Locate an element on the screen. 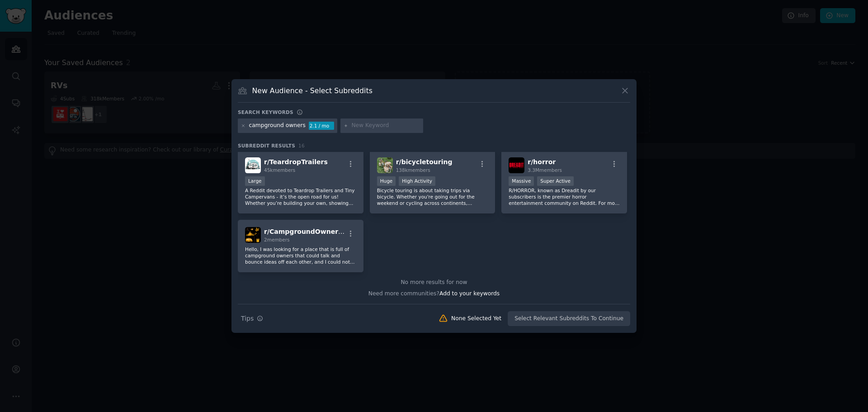 The image size is (868, 412). p: Bicycle touring is about taking trips via bicycle. Whether you're going out for the weekend or cy... is located at coordinates (433, 197).